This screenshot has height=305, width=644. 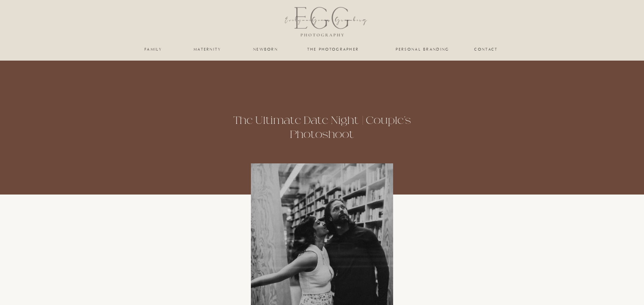 What do you see at coordinates (153, 49) in the screenshot?
I see `a: family` at bounding box center [153, 49].